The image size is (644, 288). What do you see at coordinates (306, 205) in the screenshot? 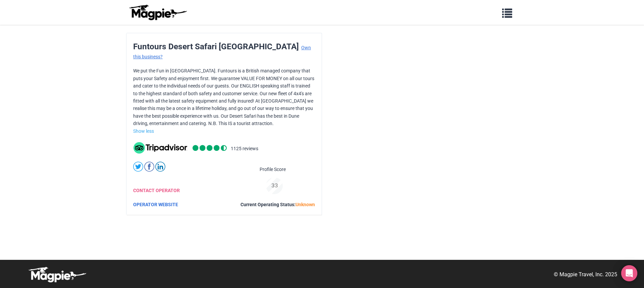
I see `span: Unknown` at bounding box center [306, 205].